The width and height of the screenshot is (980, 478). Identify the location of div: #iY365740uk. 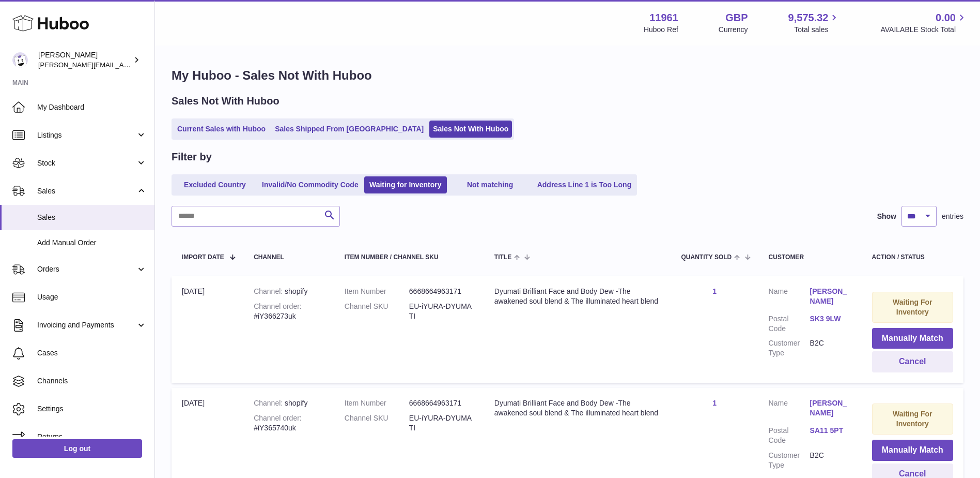
(289, 423).